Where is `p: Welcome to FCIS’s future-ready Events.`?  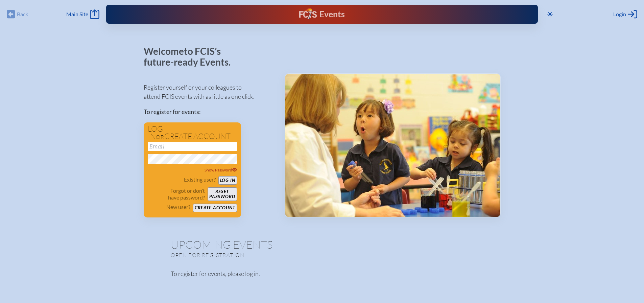
p: Welcome to FCIS’s future-ready Events. is located at coordinates (191, 56).